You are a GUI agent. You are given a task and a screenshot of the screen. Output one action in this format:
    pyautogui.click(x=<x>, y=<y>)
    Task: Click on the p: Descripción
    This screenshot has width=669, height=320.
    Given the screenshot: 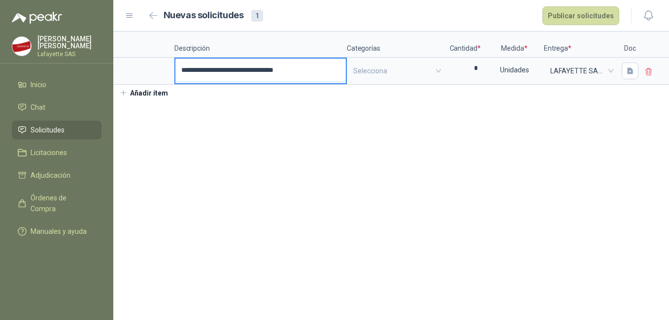 What is the action you would take?
    pyautogui.click(x=260, y=44)
    